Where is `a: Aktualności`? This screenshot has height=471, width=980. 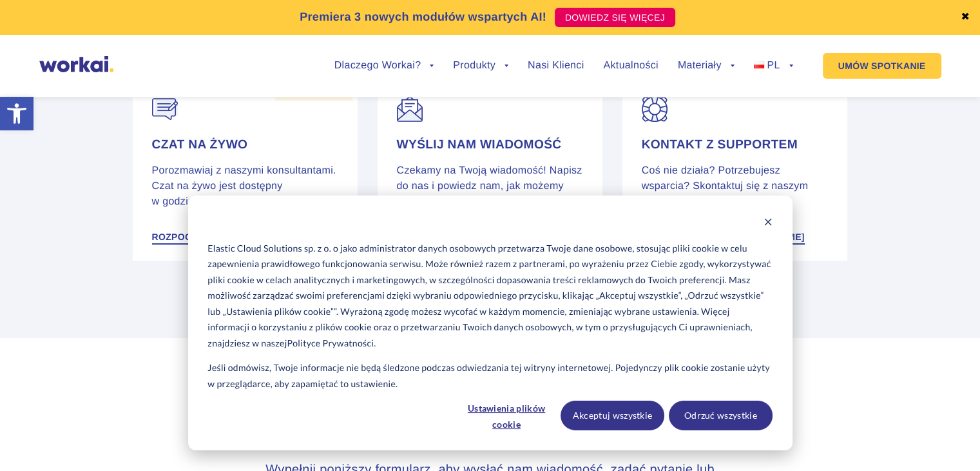 a: Aktualności is located at coordinates (630, 66).